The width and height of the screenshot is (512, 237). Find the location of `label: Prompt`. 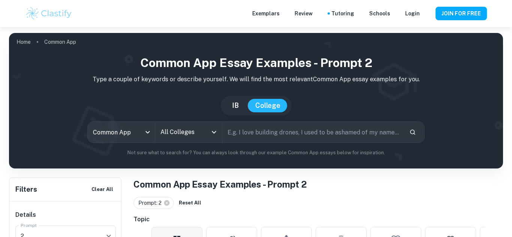

label: Prompt is located at coordinates (29, 225).